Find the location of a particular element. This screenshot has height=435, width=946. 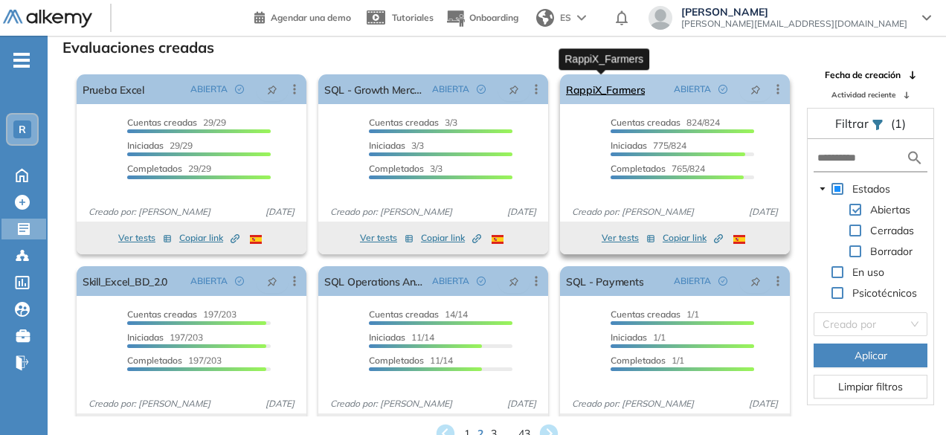

img: world is located at coordinates (545, 18).